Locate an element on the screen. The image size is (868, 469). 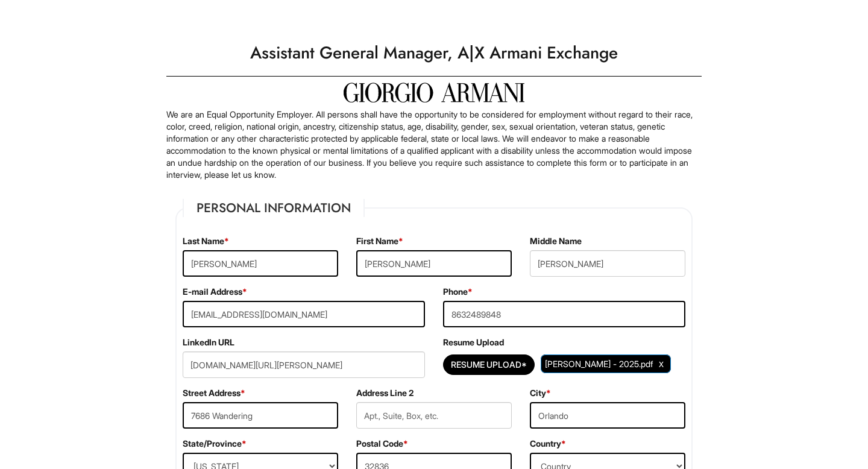
button: Resume Upload*Resume Upload* is located at coordinates (489, 365).